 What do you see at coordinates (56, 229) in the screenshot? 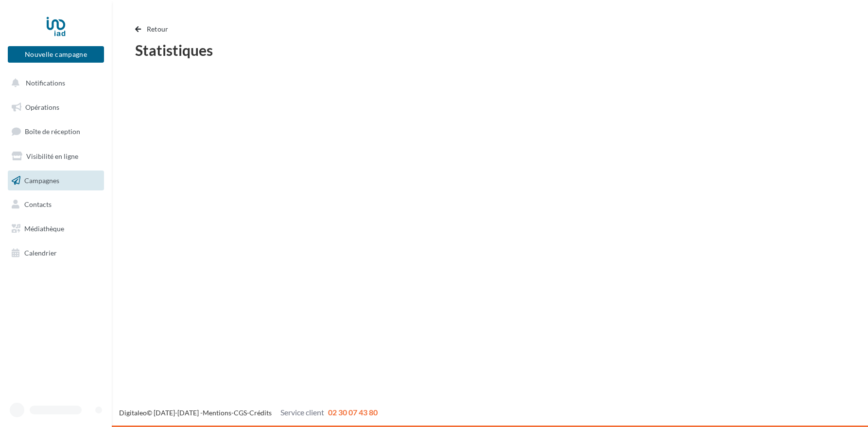
I see `a: Médiathèque` at bounding box center [56, 229].